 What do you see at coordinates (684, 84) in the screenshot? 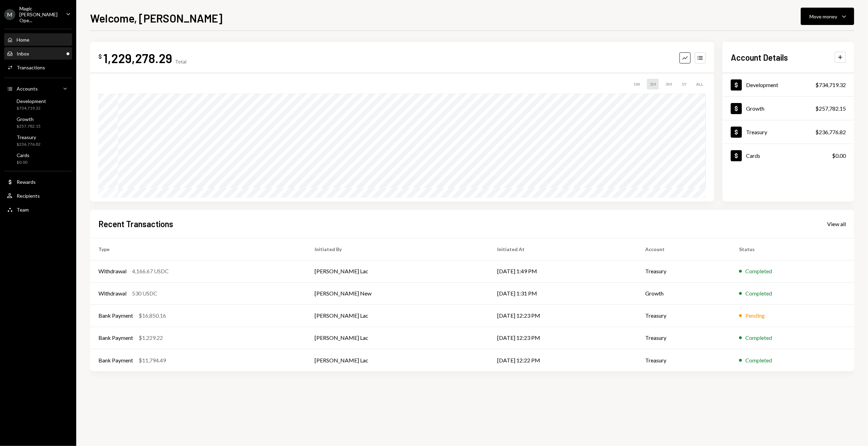
I see `div: 1Y` at bounding box center [684, 84].